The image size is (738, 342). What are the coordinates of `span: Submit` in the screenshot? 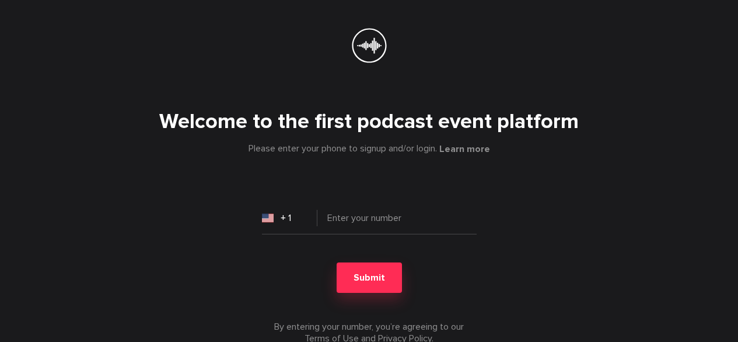 It's located at (370, 277).